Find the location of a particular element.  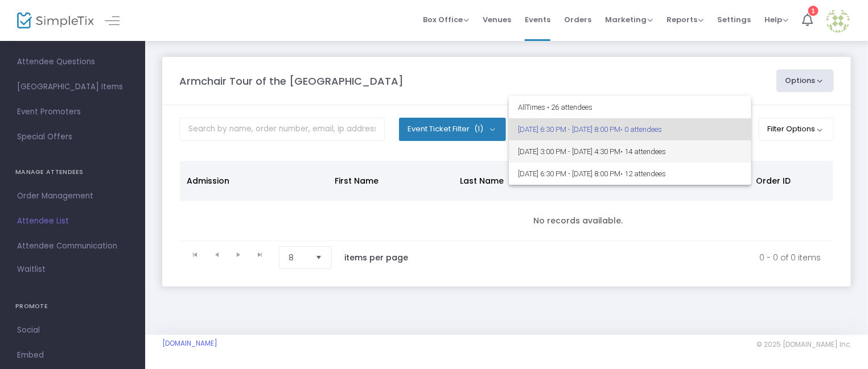

span: All Times • 26 attendees is located at coordinates (630, 107).